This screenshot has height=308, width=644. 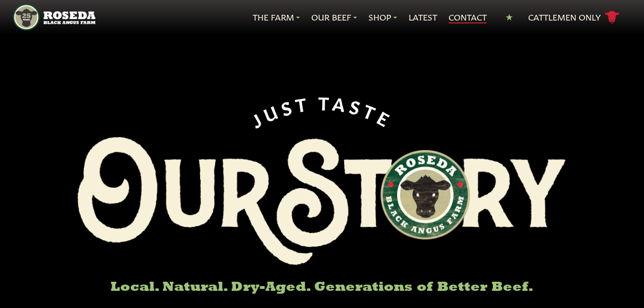 What do you see at coordinates (383, 17) in the screenshot?
I see `a: Shop` at bounding box center [383, 17].